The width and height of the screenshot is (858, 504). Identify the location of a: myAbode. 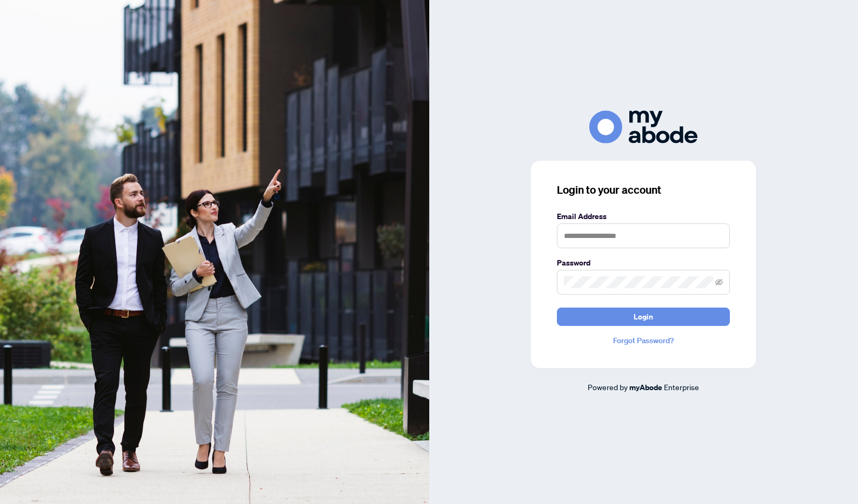
(645, 388).